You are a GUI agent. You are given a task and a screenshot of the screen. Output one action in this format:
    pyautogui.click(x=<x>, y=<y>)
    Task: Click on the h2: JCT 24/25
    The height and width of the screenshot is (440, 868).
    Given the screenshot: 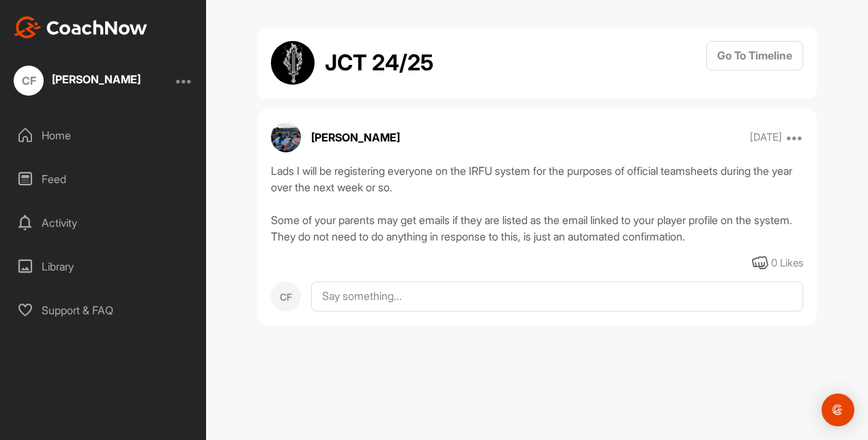 What is the action you would take?
    pyautogui.click(x=378, y=63)
    